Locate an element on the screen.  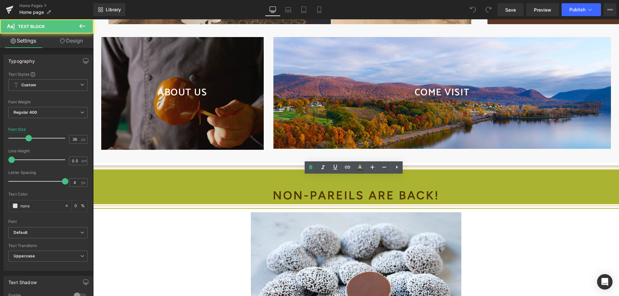
div: Text Styles is located at coordinates (48, 74).